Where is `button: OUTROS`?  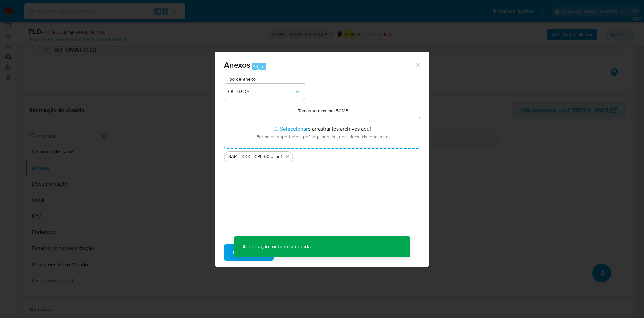 button: OUTROS is located at coordinates (264, 92).